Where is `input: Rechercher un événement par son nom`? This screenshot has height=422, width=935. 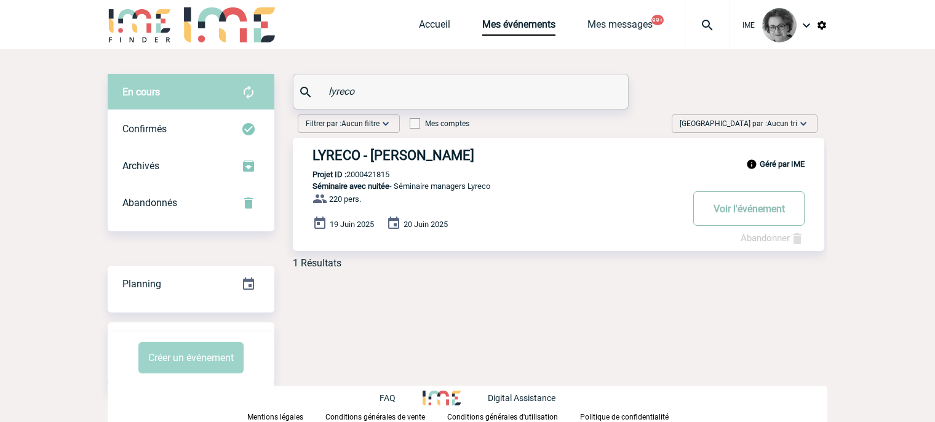 input: Rechercher un événement par son nom is located at coordinates (462, 91).